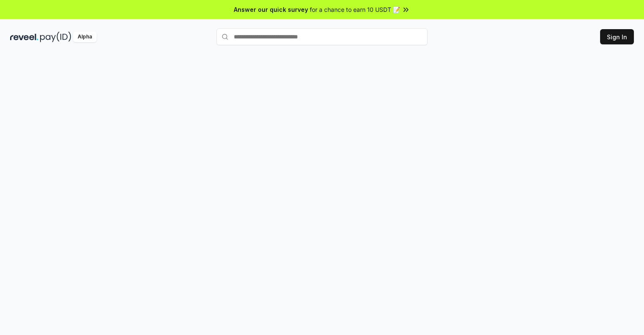  I want to click on img: reveel_dark, so click(24, 37).